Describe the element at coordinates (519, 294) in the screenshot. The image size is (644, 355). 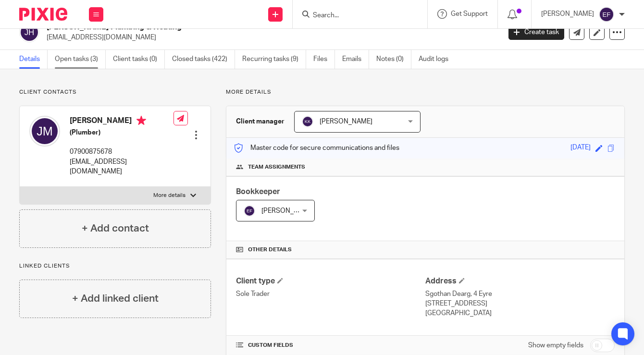
I see `p: Sgothan Dearg, 4 Eyre` at that location.